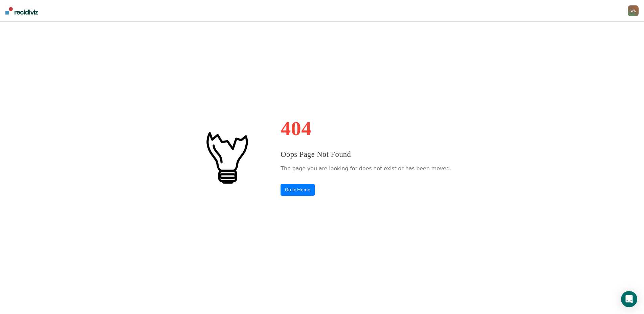  I want to click on h1: 404, so click(365, 128).